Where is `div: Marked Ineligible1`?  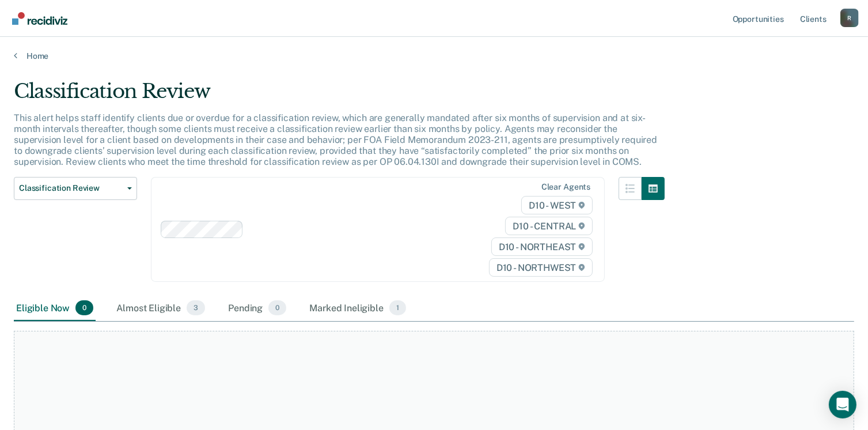 div: Marked Ineligible1 is located at coordinates (358, 308).